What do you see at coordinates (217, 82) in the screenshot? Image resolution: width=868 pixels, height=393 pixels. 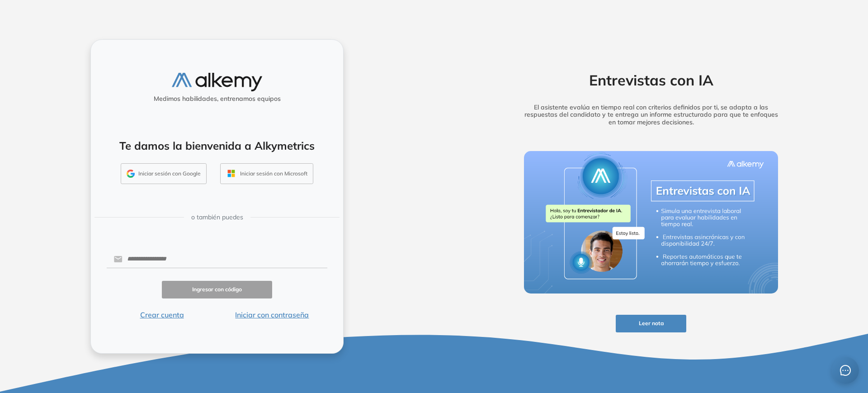 I see `img: logo-alkemy` at bounding box center [217, 82].